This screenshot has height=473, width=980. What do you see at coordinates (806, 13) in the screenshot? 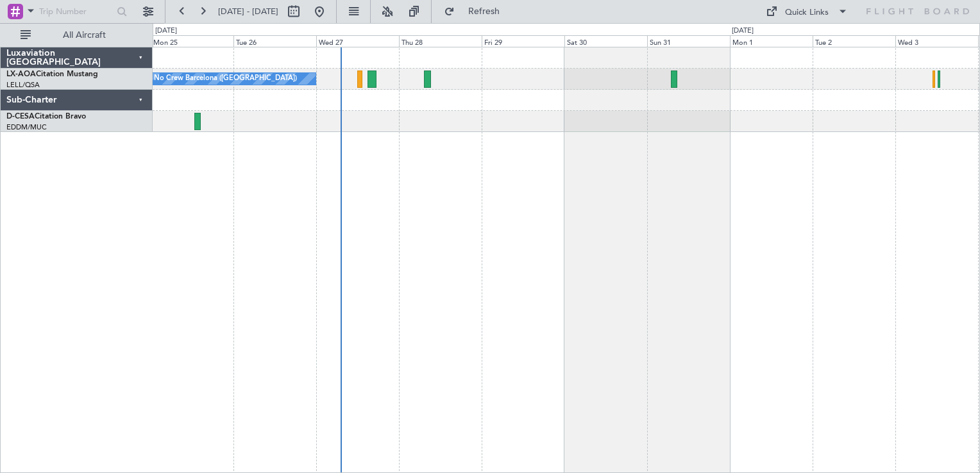
I see `div: Quick Links` at bounding box center [806, 13].